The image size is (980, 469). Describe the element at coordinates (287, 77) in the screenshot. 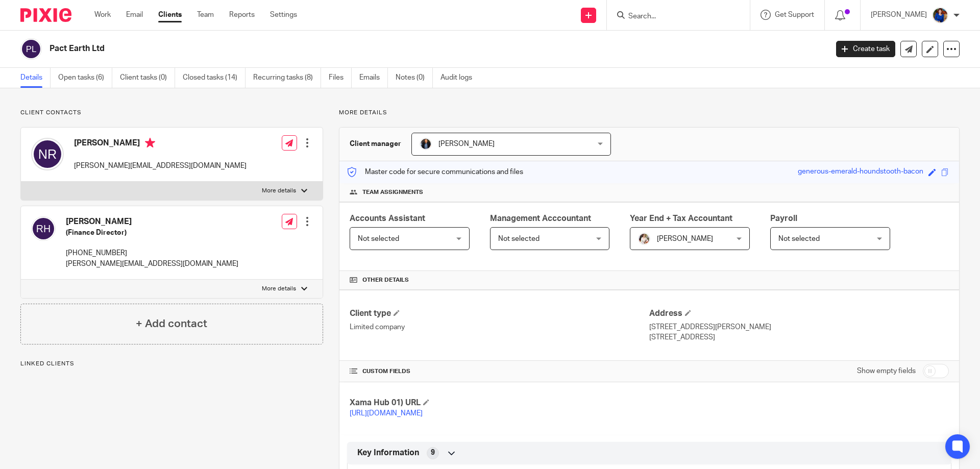

I see `a: Recurring tasks (8)` at that location.